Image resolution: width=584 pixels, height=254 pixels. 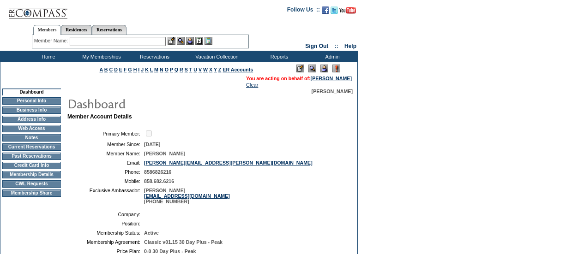 What do you see at coordinates (31, 129) in the screenshot?
I see `td: Web Access` at bounding box center [31, 129].